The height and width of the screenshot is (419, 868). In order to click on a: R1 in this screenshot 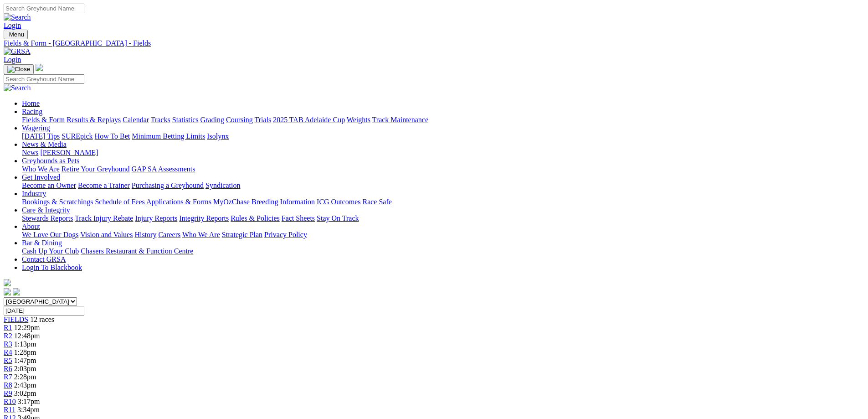, I will do `click(8, 327)`.